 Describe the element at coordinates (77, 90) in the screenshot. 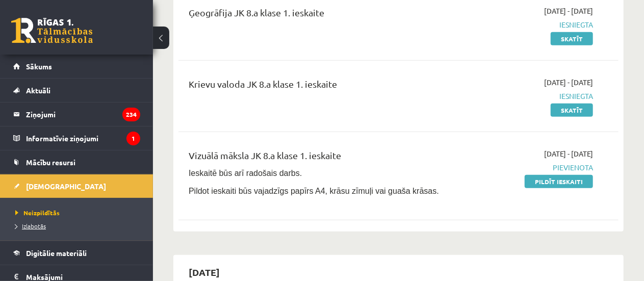

I see `a: Aktuāli` at that location.